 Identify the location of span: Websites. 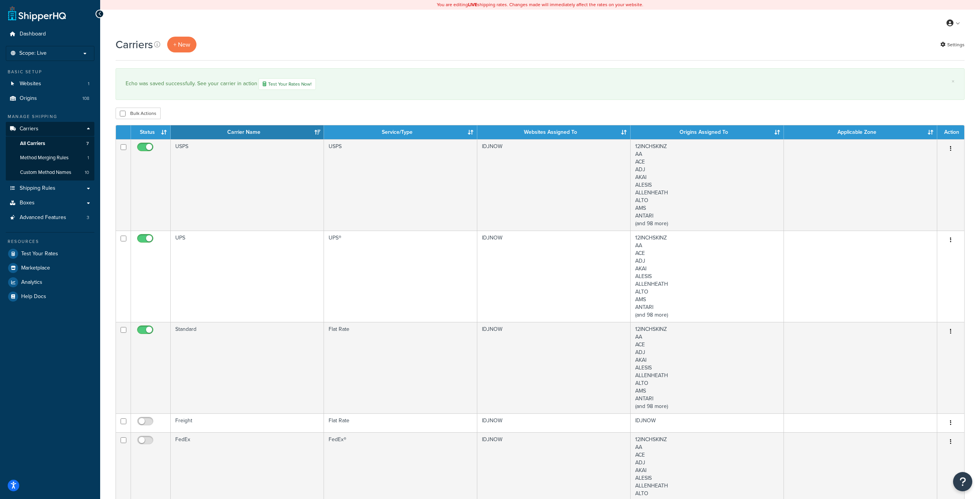
(30, 84).